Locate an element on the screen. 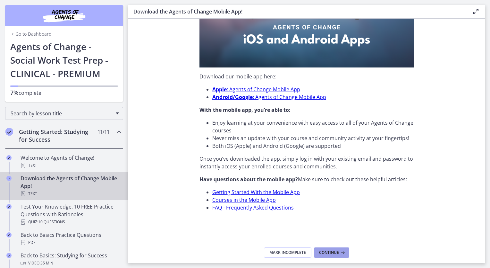 The image size is (490, 268). a: Apple: Agents of Change Mobile App is located at coordinates (256, 89).